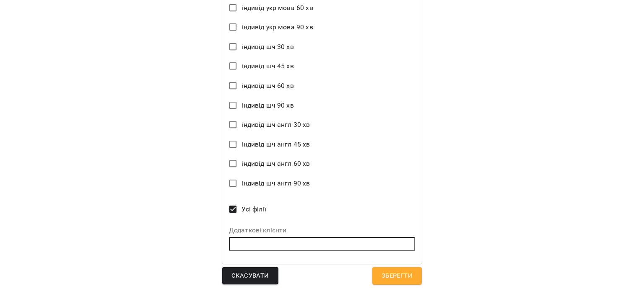  Describe the element at coordinates (277, 27) in the screenshot. I see `span: індивід укр мова 90 хв` at that location.